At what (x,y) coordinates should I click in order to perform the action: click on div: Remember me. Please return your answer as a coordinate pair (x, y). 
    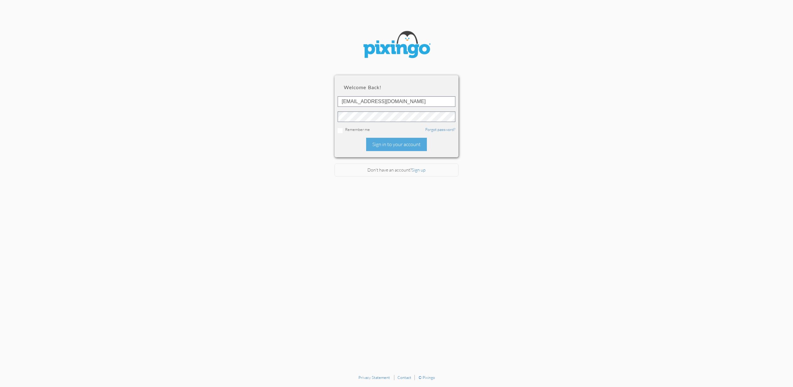
    Looking at the image, I should click on (396, 130).